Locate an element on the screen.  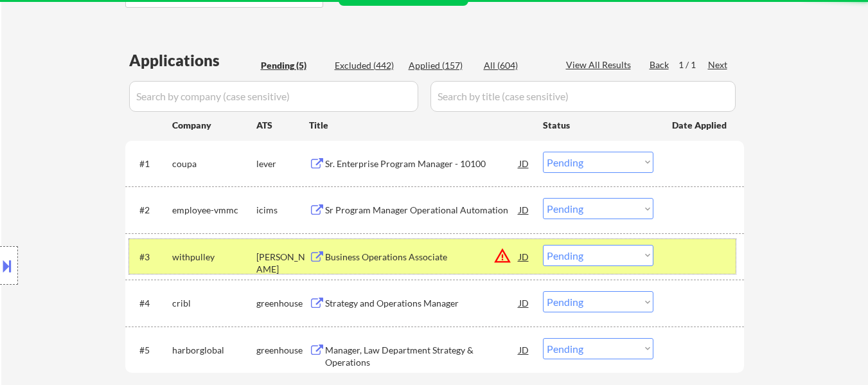
div: Excluded (442) is located at coordinates (367, 65).